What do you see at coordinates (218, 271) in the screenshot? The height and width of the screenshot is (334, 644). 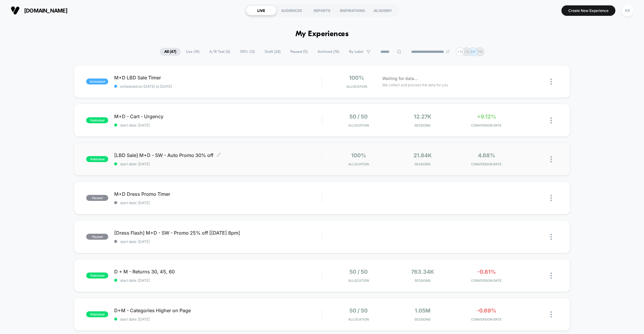 I see `span: D + M - Returns 30, 45, 60` at bounding box center [218, 271].